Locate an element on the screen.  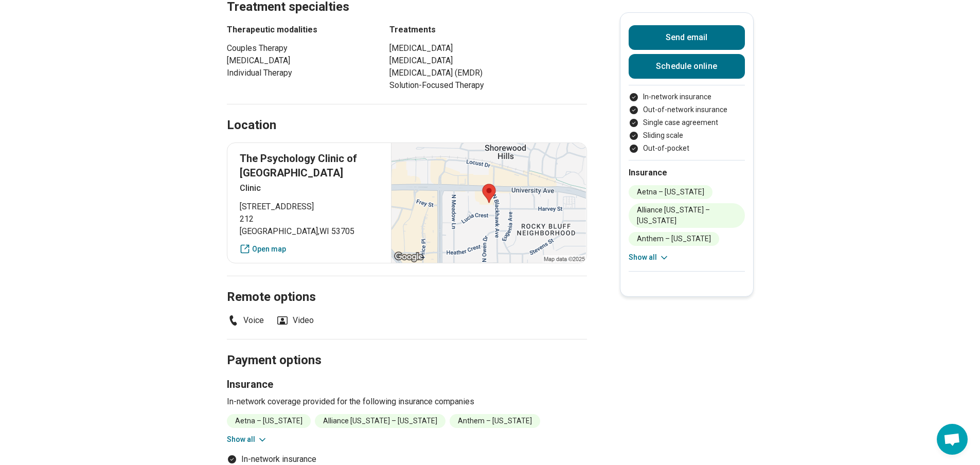
li: Solution-Focused Therapy is located at coordinates (488, 85).